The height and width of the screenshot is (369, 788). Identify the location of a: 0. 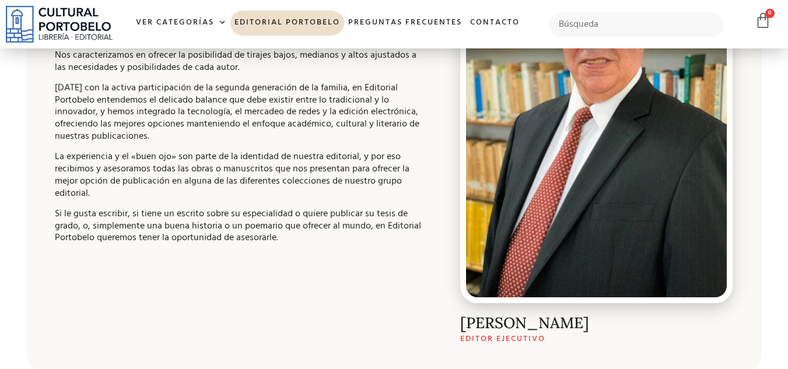
(763, 20).